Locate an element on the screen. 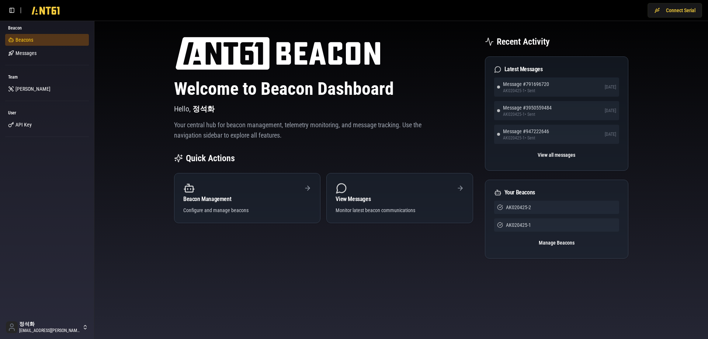  div: Team is located at coordinates (47, 77).